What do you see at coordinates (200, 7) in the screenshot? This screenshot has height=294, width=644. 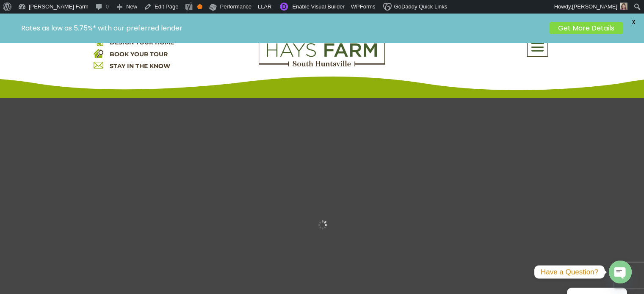 I see `div: OK` at bounding box center [200, 7].